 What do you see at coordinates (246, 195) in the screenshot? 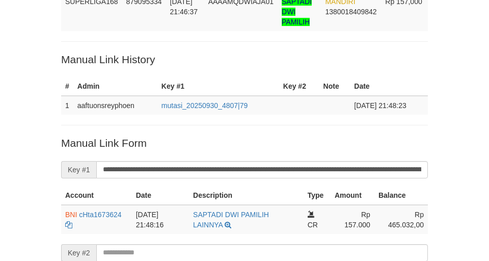
I see `th: Description` at bounding box center [246, 195].